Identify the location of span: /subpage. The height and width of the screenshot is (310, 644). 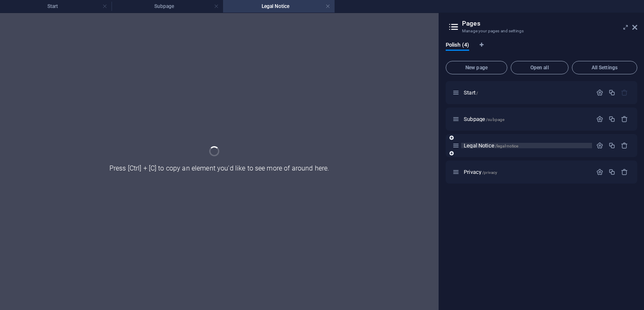
(495, 119).